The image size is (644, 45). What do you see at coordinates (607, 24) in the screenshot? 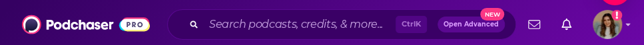
I see `button: Show profile menu` at bounding box center [607, 24].